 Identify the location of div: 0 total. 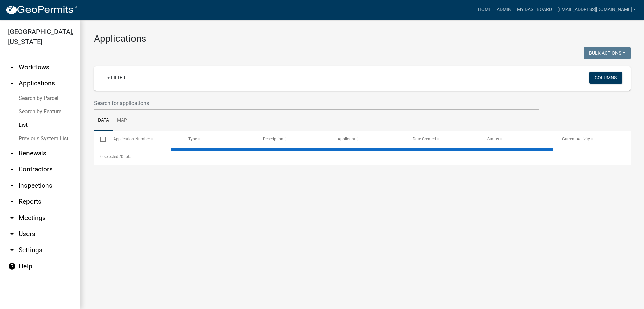
(362, 156).